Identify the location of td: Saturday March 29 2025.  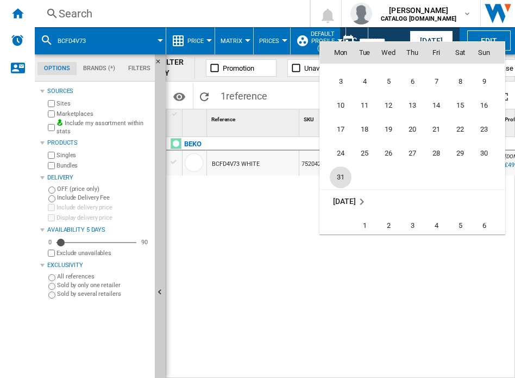
(461, 153).